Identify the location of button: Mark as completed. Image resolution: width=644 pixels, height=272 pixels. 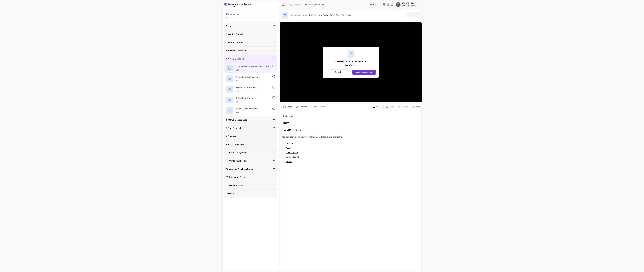
(364, 72).